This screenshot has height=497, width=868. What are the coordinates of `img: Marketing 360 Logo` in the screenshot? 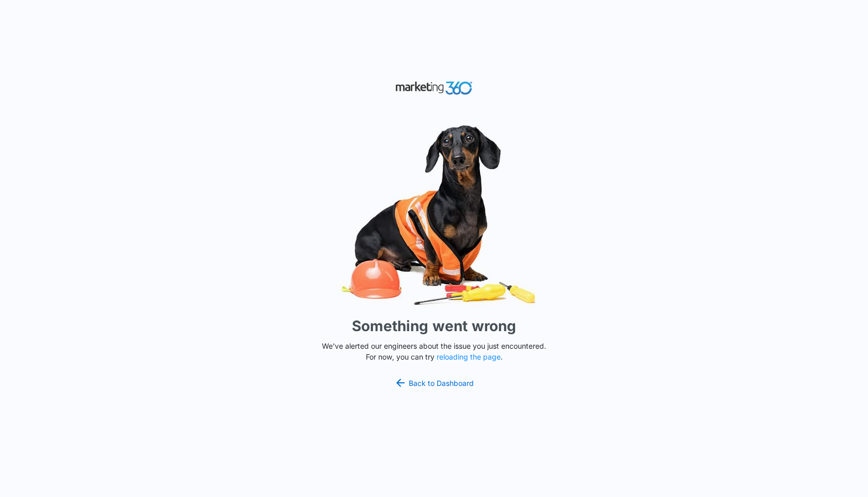 It's located at (434, 88).